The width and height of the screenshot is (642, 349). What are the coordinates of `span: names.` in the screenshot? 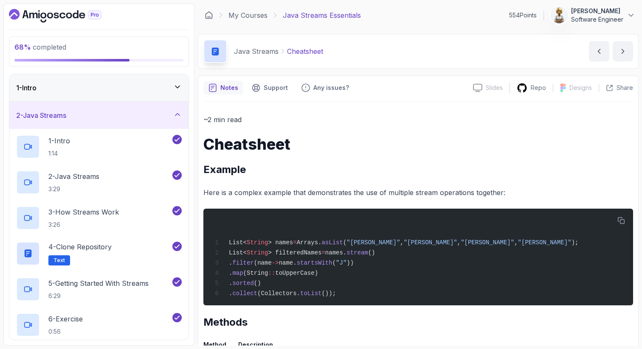 It's located at (336, 253).